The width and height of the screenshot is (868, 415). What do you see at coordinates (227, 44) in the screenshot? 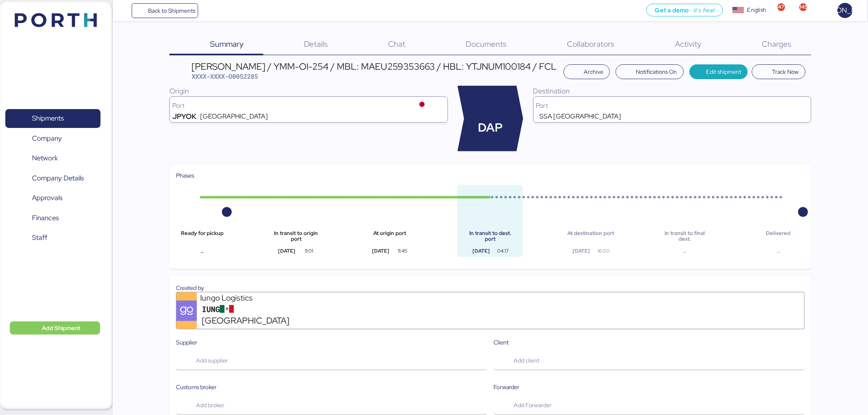
I see `span: Summary` at bounding box center [227, 44].